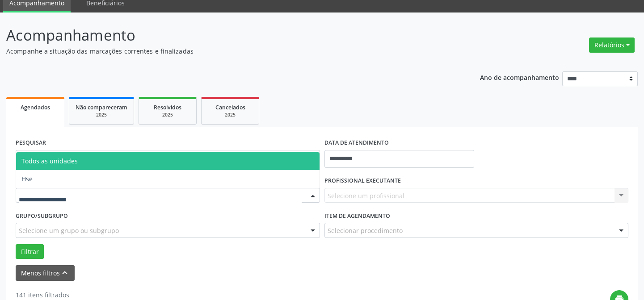 This screenshot has height=300, width=644. I want to click on span: Resolvidos, so click(168, 107).